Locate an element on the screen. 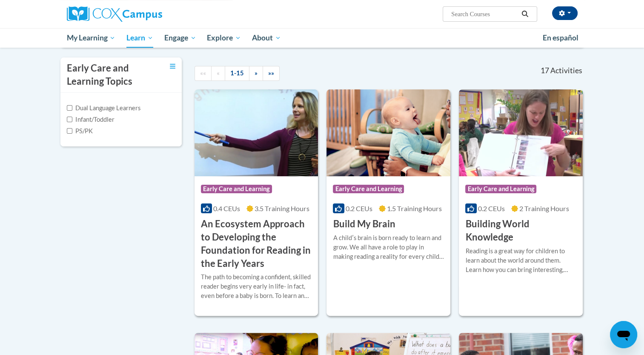 The width and height of the screenshot is (644, 355). a: My Learning is located at coordinates (91, 38).